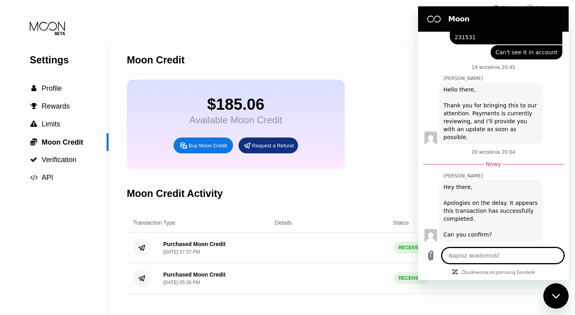 The width and height of the screenshot is (575, 315). I want to click on h2: Moon, so click(86, 13).